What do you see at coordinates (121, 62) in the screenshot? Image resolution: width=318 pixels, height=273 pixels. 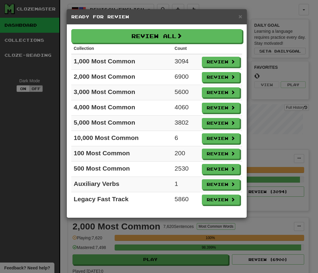 I see `td: 1,000 Most Common` at bounding box center [121, 62].